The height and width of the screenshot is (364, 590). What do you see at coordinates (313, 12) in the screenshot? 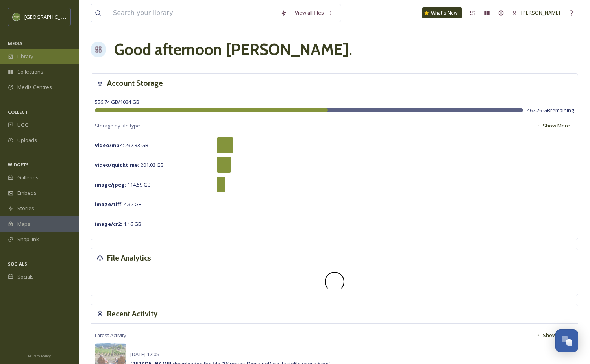
I see `div: View all files` at bounding box center [313, 12].